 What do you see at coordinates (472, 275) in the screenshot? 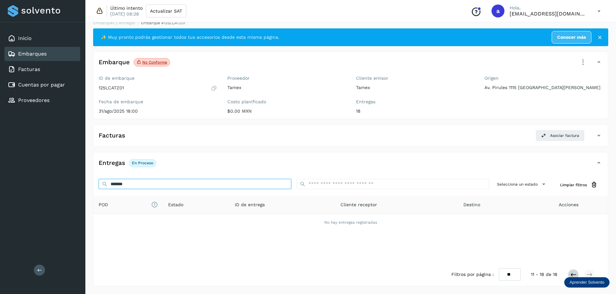
I see `span: Filtros por página :` at bounding box center [472, 275].